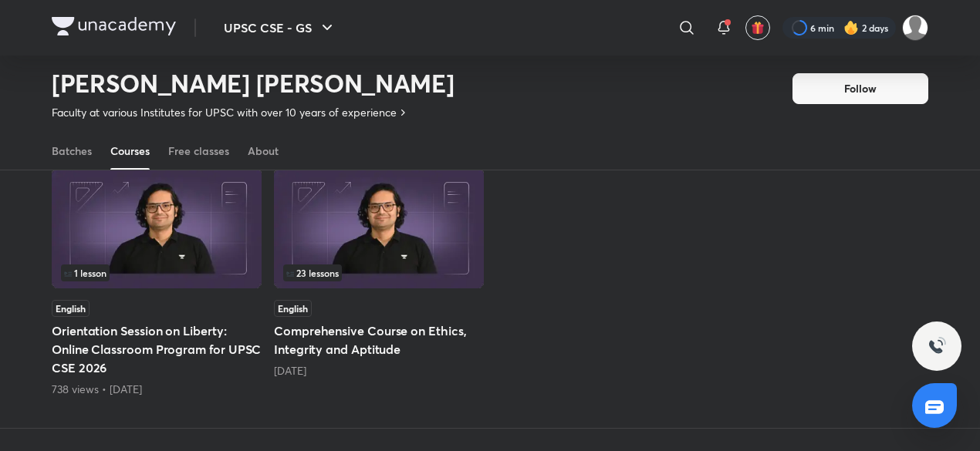 Image resolution: width=980 pixels, height=451 pixels. Describe the element at coordinates (157, 281) in the screenshot. I see `div: Orientation Session on Liberty: Online Classroom Program for UPSC CSE 2026` at that location.